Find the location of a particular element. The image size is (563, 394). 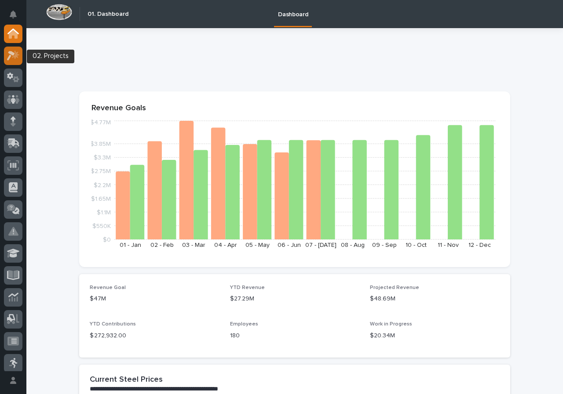

h2: 01. Dashboard is located at coordinates (108, 14).